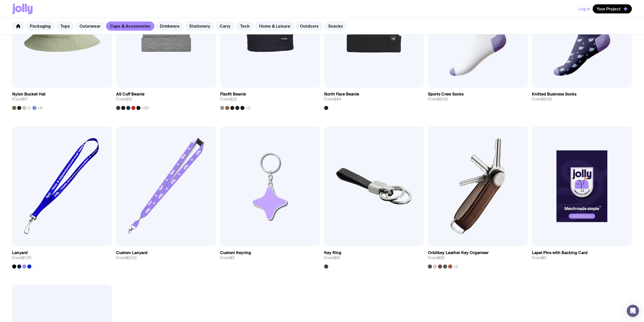  What do you see at coordinates (233, 94) in the screenshot?
I see `h3: Flexfit Beanie` at bounding box center [233, 94].